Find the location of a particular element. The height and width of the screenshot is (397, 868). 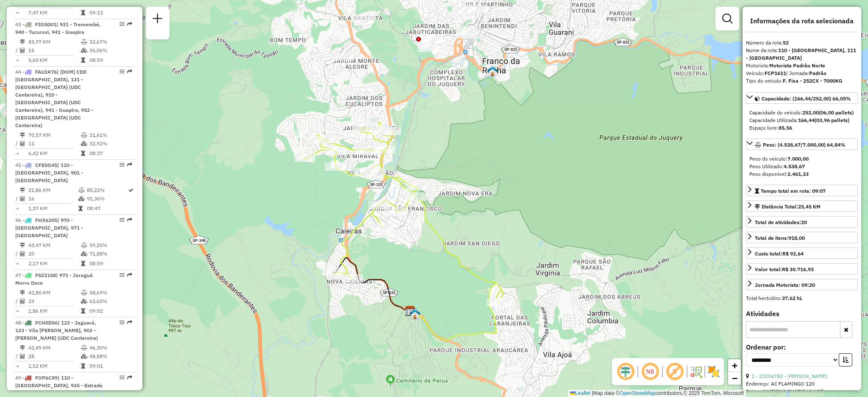

span: | 971 - Jaraguá Morro Doce is located at coordinates (54, 279).